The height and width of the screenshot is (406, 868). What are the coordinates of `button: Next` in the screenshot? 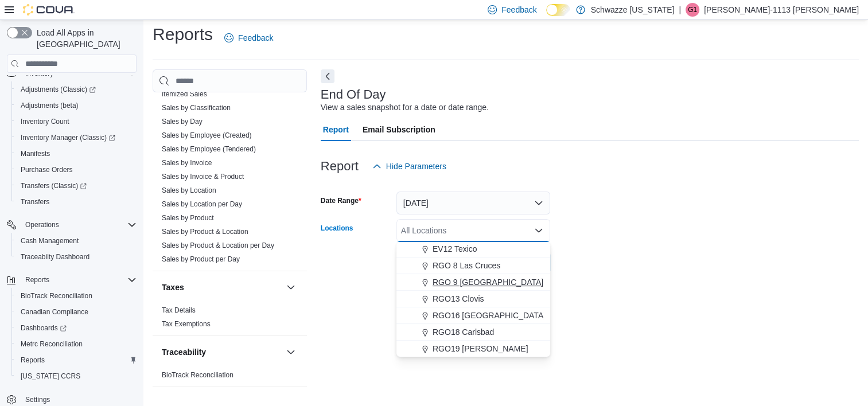 It's located at (328, 76).